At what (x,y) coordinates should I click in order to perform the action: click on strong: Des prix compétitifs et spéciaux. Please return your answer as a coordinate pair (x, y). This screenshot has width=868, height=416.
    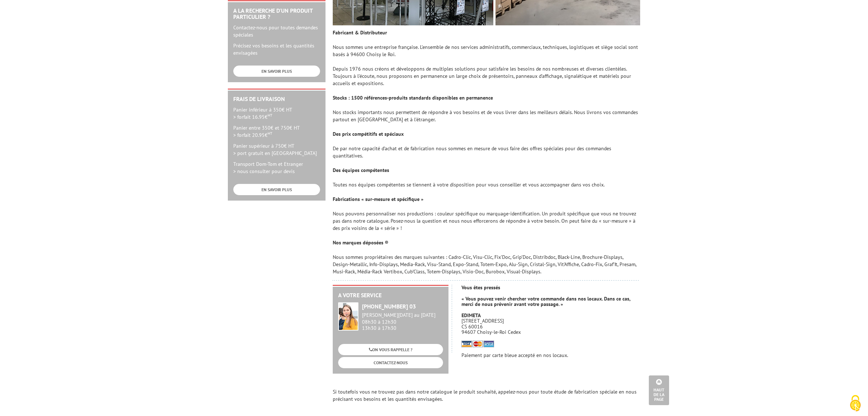
    Looking at the image, I should click on (368, 134).